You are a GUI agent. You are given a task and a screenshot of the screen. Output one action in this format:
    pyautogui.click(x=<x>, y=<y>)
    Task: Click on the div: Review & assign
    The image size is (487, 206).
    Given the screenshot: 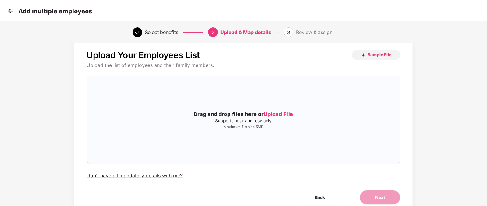 What is the action you would take?
    pyautogui.click(x=314, y=32)
    